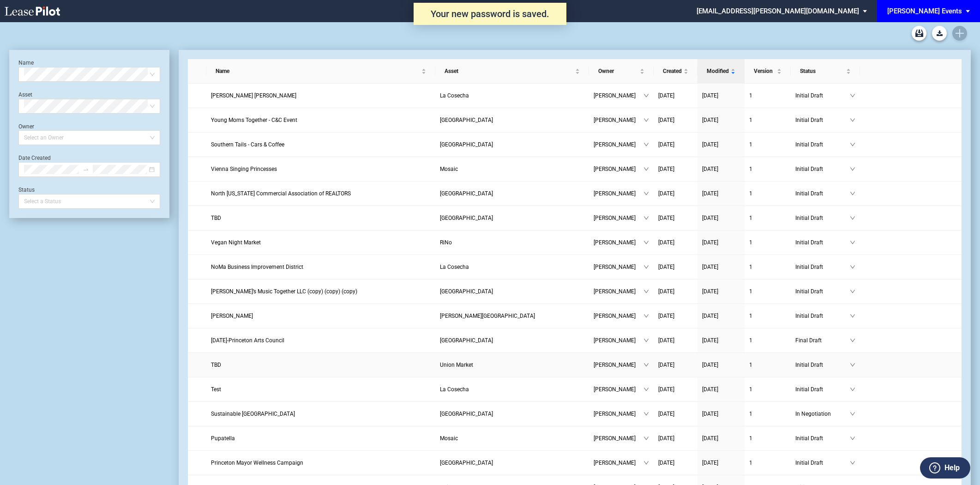 The image size is (980, 485). What do you see at coordinates (27, 190) in the screenshot?
I see `label: Status` at bounding box center [27, 190].